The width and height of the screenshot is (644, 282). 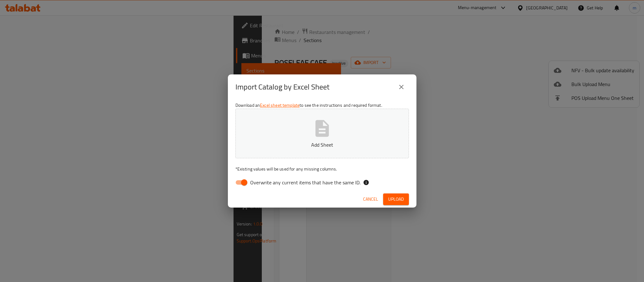 What do you see at coordinates (322, 134) in the screenshot?
I see `button: Add Sheet` at bounding box center [322, 134].